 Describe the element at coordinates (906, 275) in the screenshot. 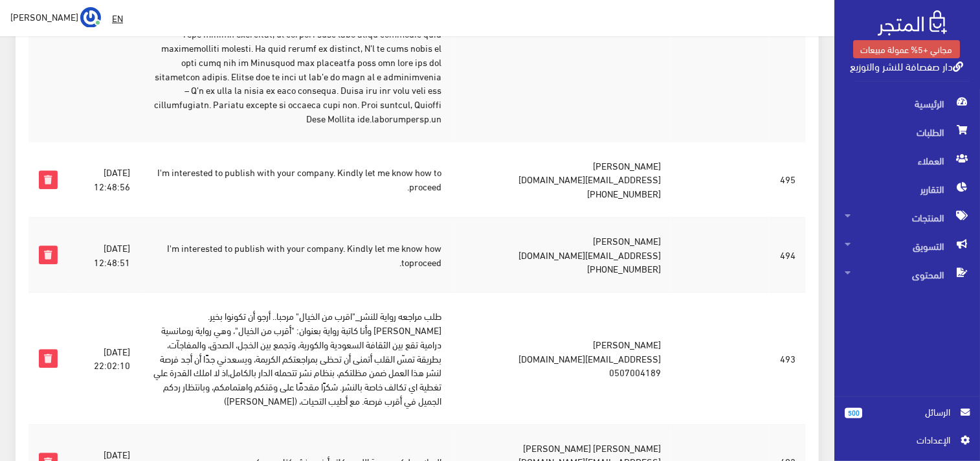

I see `a: المحتوى` at that location.